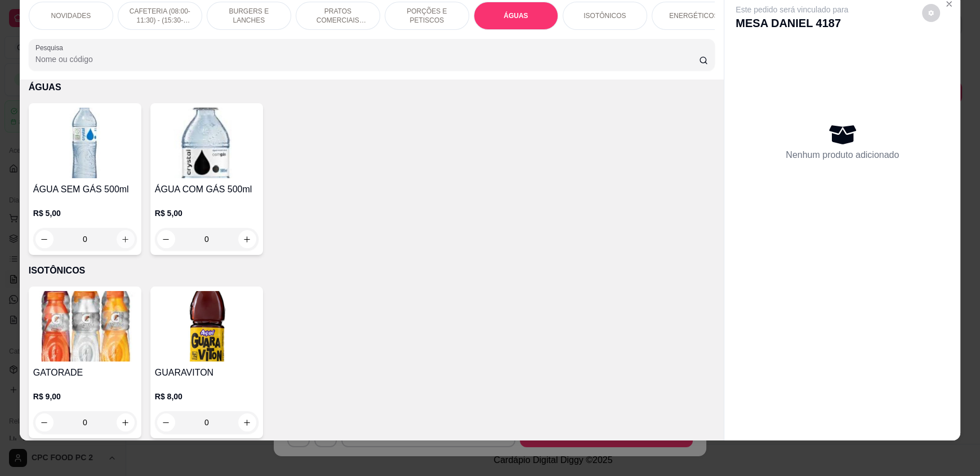  What do you see at coordinates (85, 396) in the screenshot?
I see `p: R$ 9,00` at bounding box center [85, 396].